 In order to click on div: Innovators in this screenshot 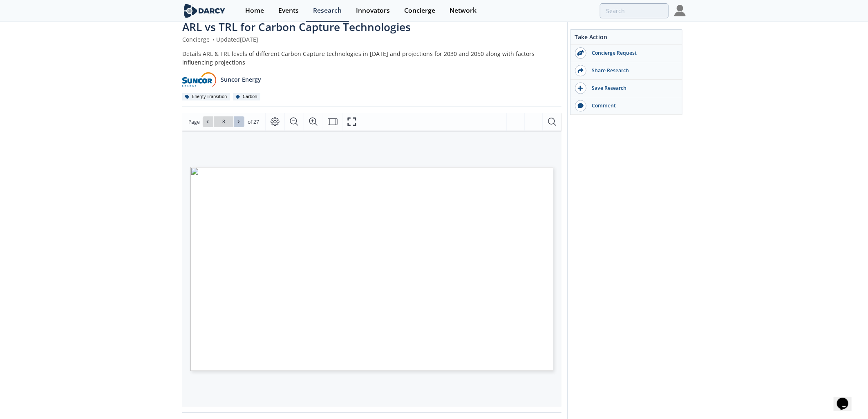, I will do `click(372, 11)`.